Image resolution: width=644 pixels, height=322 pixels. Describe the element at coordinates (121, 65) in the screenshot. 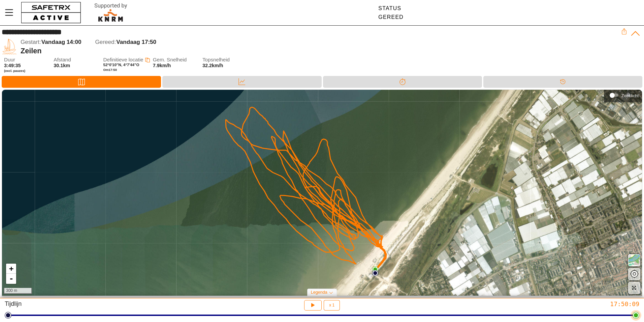

I see `span: 52°0'10"N, 4°7'44"O` at that location.